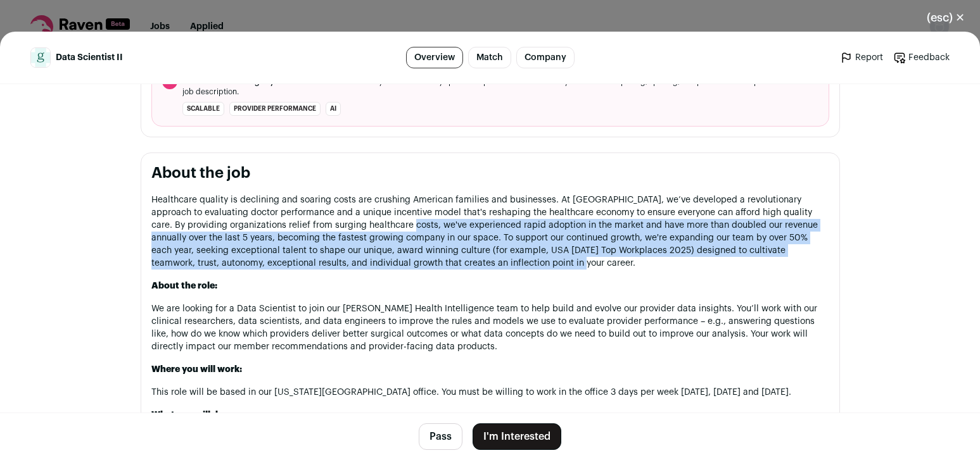 This screenshot has height=460, width=980. Describe the element at coordinates (440, 437) in the screenshot. I see `button: Pass` at that location.